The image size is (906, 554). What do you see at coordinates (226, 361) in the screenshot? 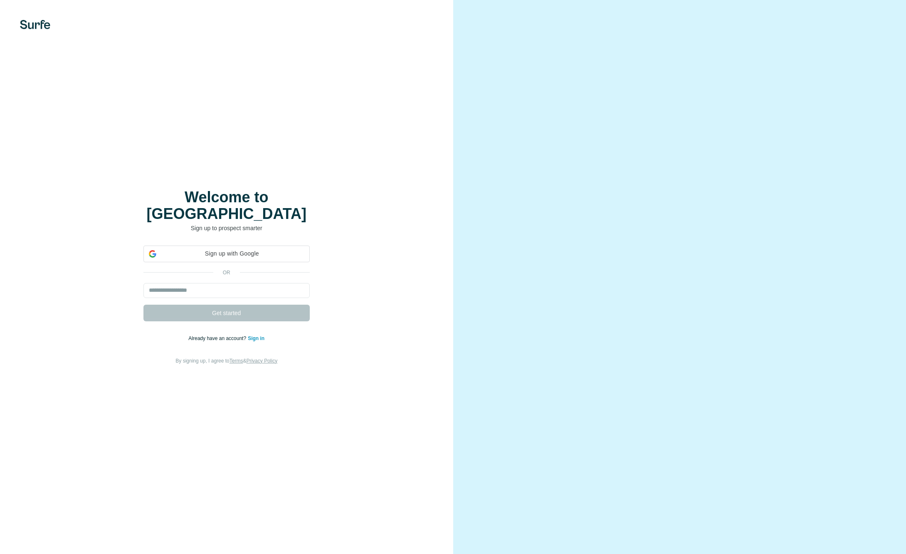
I see `span: By signing up, I agree to &` at bounding box center [226, 361].